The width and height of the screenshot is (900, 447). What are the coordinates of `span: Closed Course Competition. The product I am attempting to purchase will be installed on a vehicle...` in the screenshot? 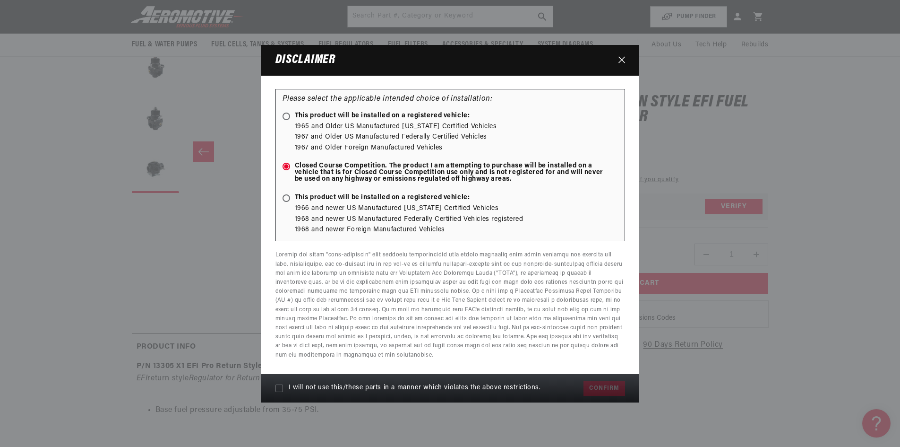 It's located at (446, 173).